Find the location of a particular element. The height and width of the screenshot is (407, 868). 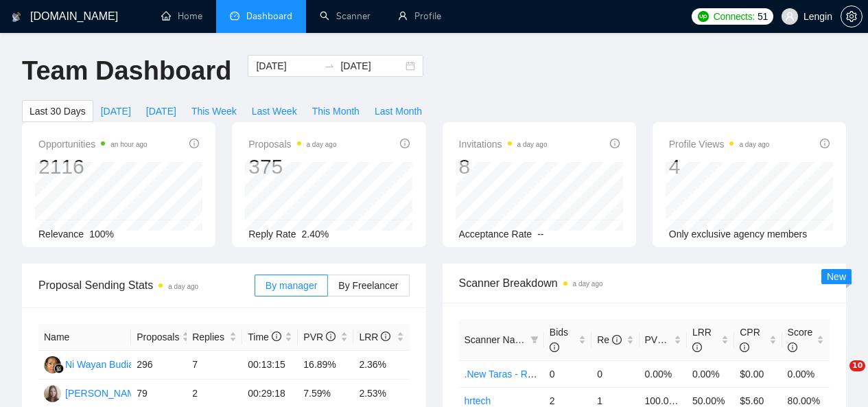

td: 7 is located at coordinates (214, 364).